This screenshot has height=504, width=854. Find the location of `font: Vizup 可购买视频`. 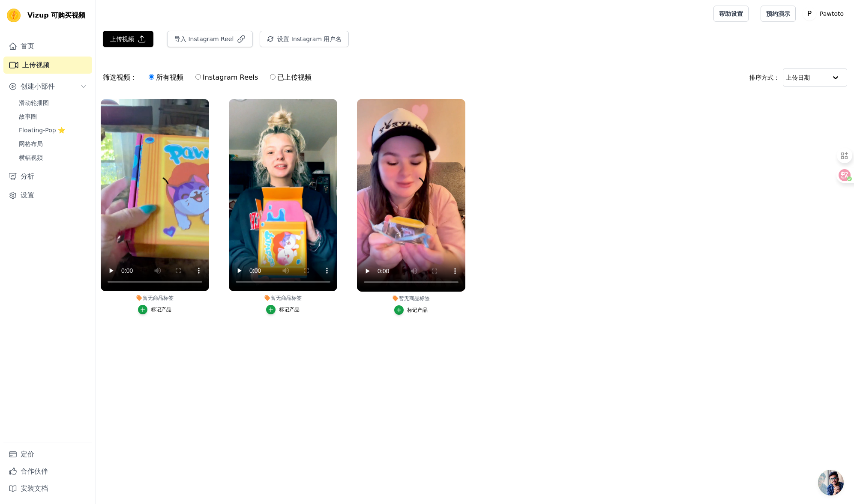

font: Vizup 可购买视频 is located at coordinates (56, 15).